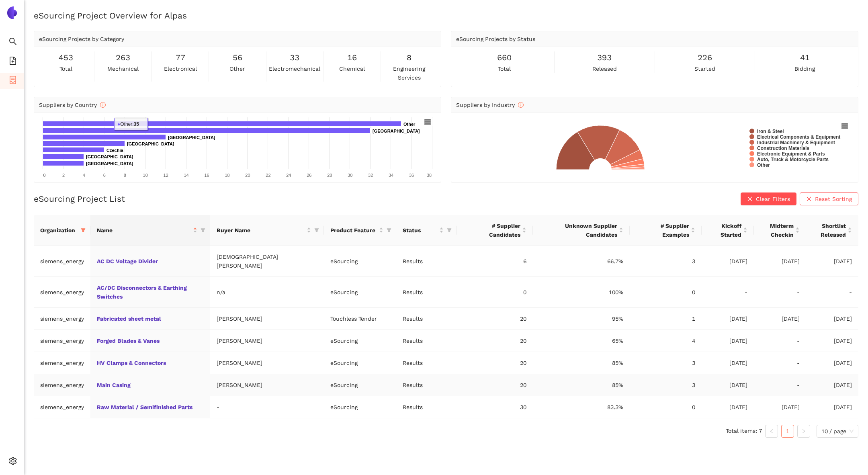  What do you see at coordinates (604, 58) in the screenshot?
I see `span: 393` at bounding box center [604, 58].